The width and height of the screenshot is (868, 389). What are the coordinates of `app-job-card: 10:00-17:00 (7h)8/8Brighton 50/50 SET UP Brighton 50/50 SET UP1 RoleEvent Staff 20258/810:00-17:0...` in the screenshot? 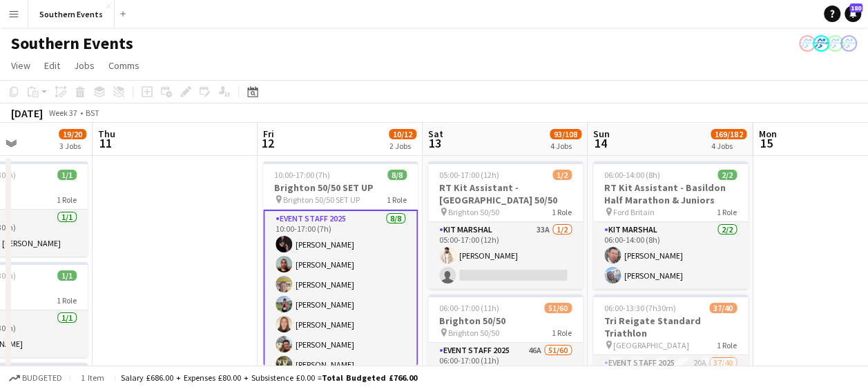 It's located at (340, 263).